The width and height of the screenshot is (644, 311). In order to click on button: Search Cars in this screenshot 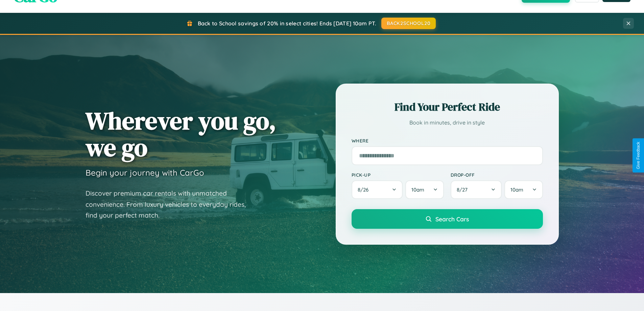, I will do `click(447, 219)`.